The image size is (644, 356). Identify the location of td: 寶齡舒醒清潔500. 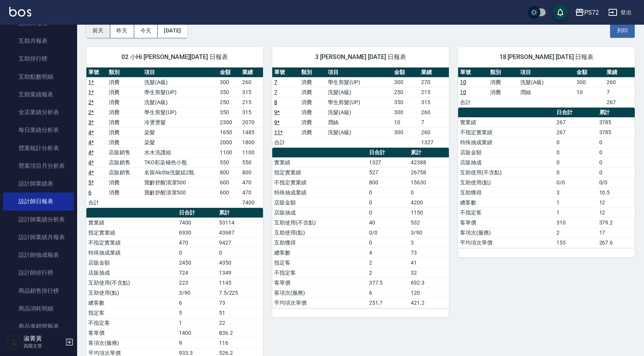
(180, 193).